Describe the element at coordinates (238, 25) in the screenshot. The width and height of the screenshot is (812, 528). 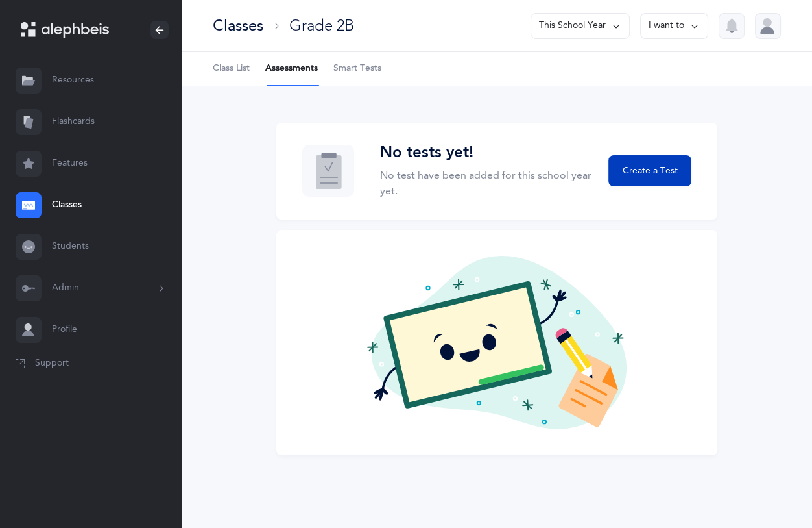
I see `div: Classes` at that location.